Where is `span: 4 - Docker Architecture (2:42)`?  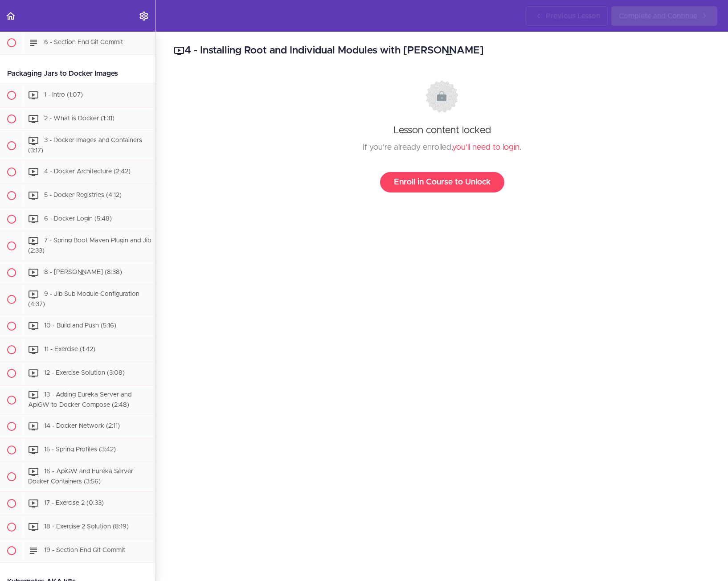 span: 4 - Docker Architecture (2:42) is located at coordinates (87, 172).